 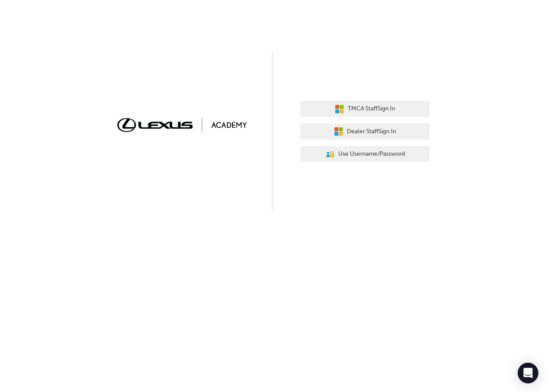 What do you see at coordinates (182, 125) in the screenshot?
I see `img: Trak` at bounding box center [182, 125].